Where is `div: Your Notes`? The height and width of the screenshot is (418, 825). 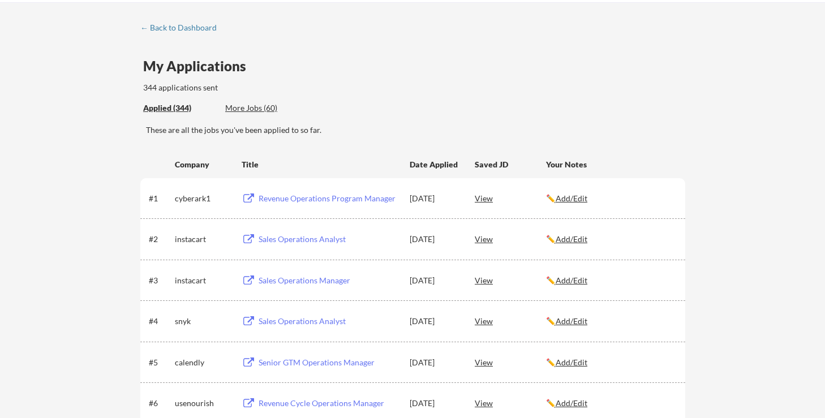
div: Your Notes is located at coordinates (611, 165).